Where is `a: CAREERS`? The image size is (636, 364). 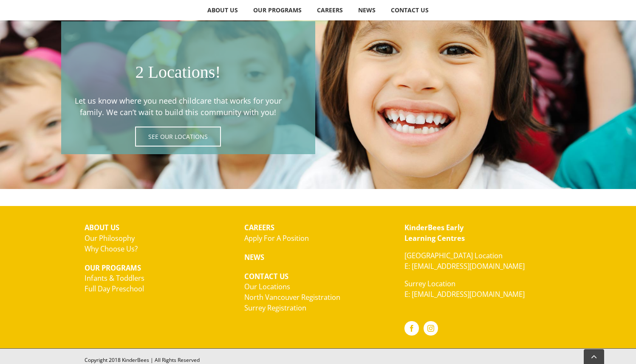 a: CAREERS is located at coordinates (330, 10).